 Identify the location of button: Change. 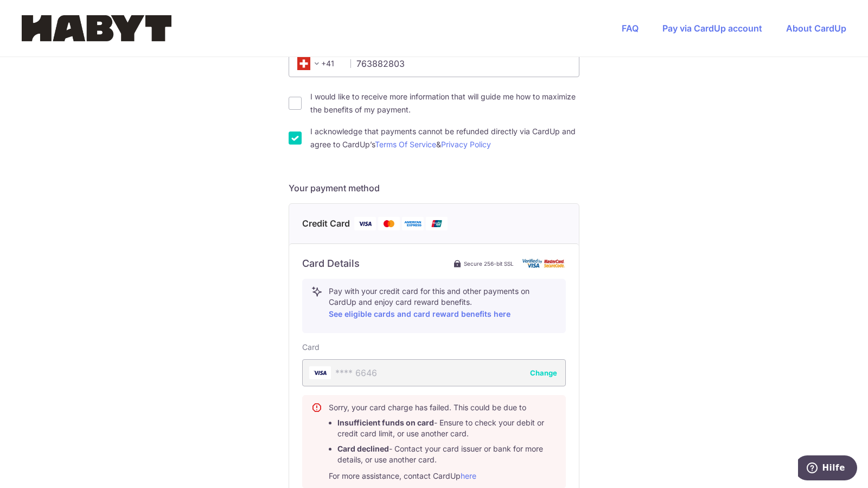
(543, 373).